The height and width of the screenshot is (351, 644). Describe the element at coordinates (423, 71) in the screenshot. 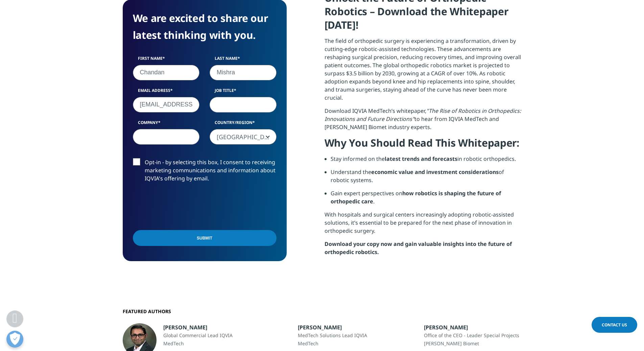

I see `p: The field of orthopedic surgery is experiencing a transformation, driven by cutting-edge robotic-...` at that location.